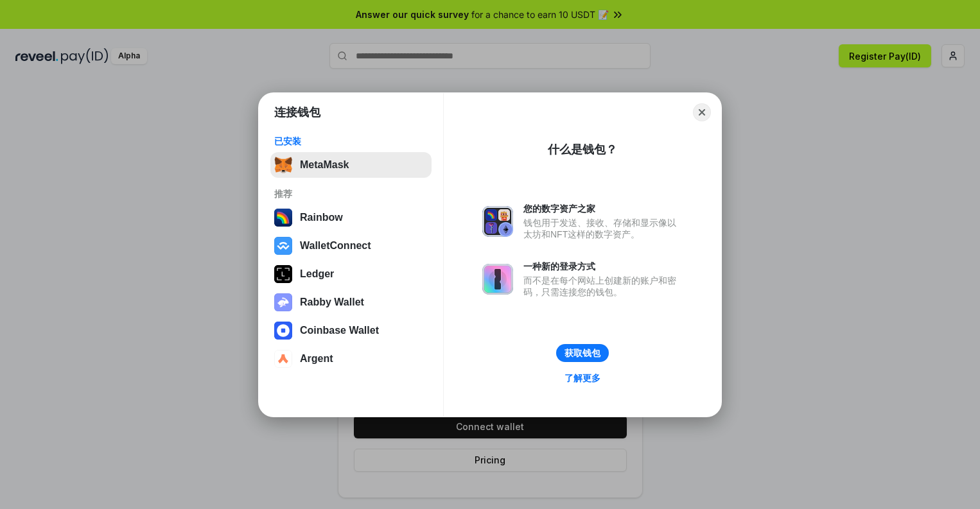  Describe the element at coordinates (582, 378) in the screenshot. I see `a: 了解更多` at that location.